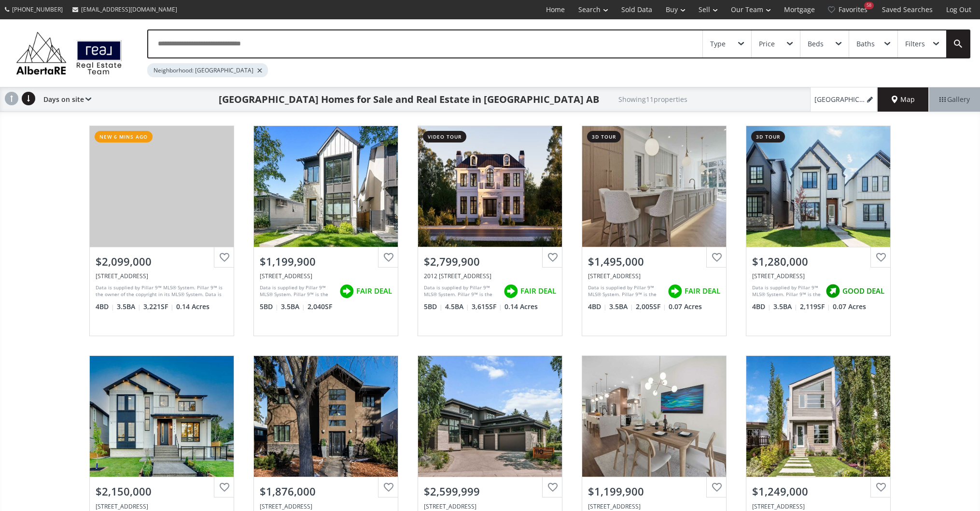 The image size is (980, 511). Describe the element at coordinates (903, 99) in the screenshot. I see `span: Map` at that location.